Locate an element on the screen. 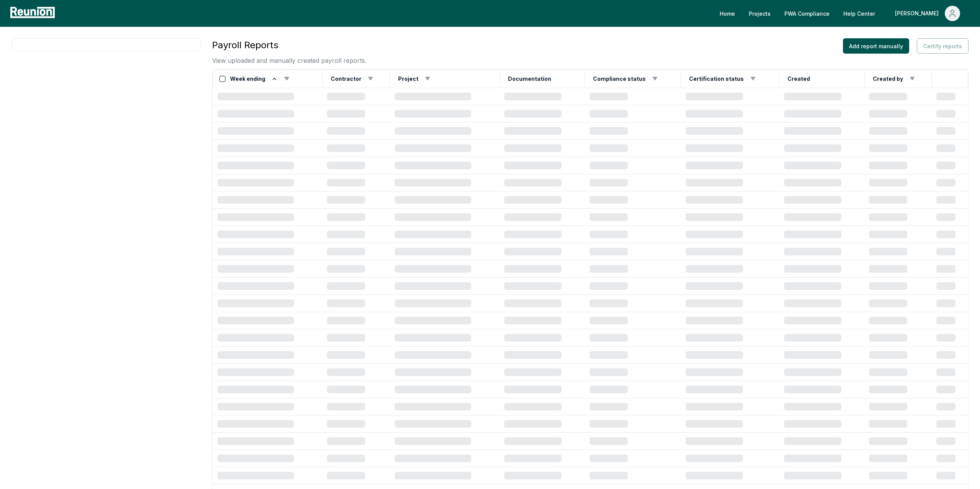 This screenshot has width=980, height=489. a: Home is located at coordinates (728, 14).